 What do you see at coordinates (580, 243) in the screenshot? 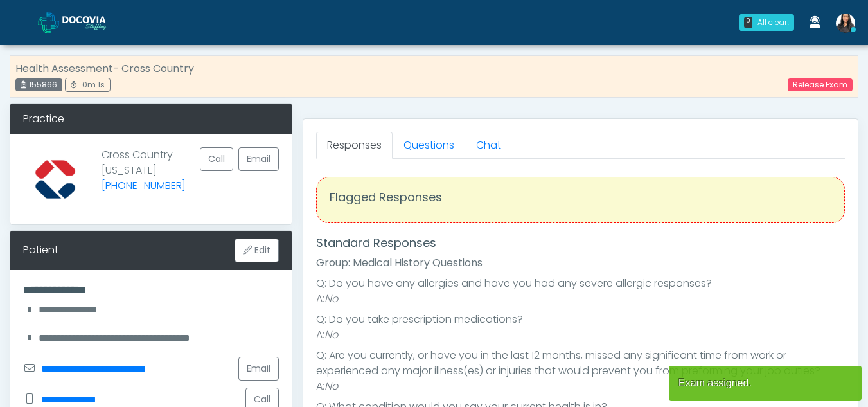
I see `h4: Standard Responses` at bounding box center [580, 243].